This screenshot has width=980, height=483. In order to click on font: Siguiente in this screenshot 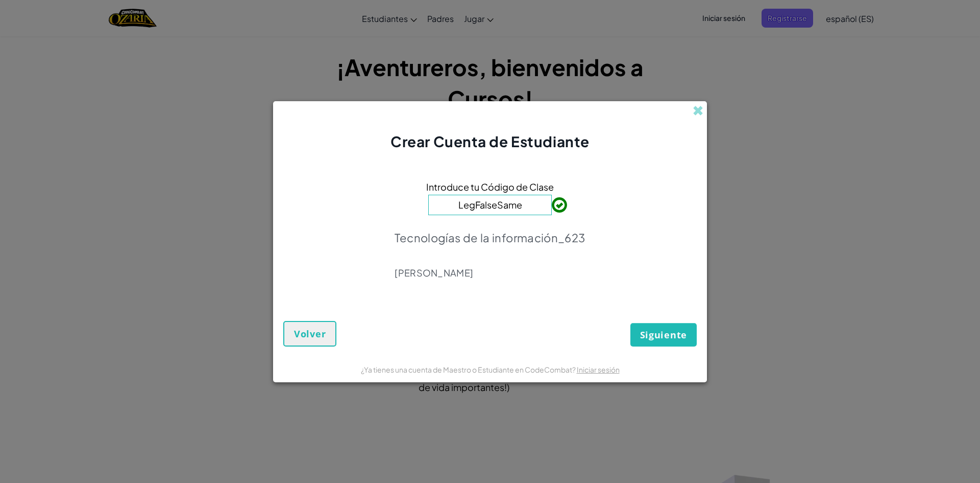, I will do `click(664, 334)`.